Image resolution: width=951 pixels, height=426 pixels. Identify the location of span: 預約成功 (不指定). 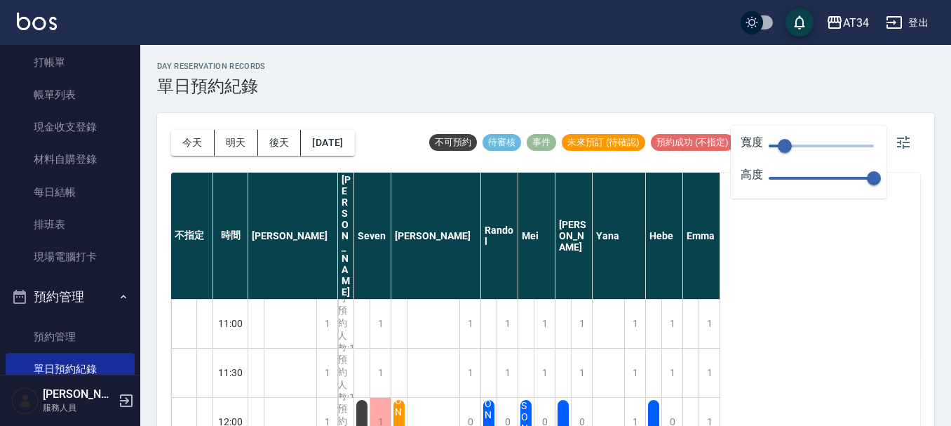
(692, 142).